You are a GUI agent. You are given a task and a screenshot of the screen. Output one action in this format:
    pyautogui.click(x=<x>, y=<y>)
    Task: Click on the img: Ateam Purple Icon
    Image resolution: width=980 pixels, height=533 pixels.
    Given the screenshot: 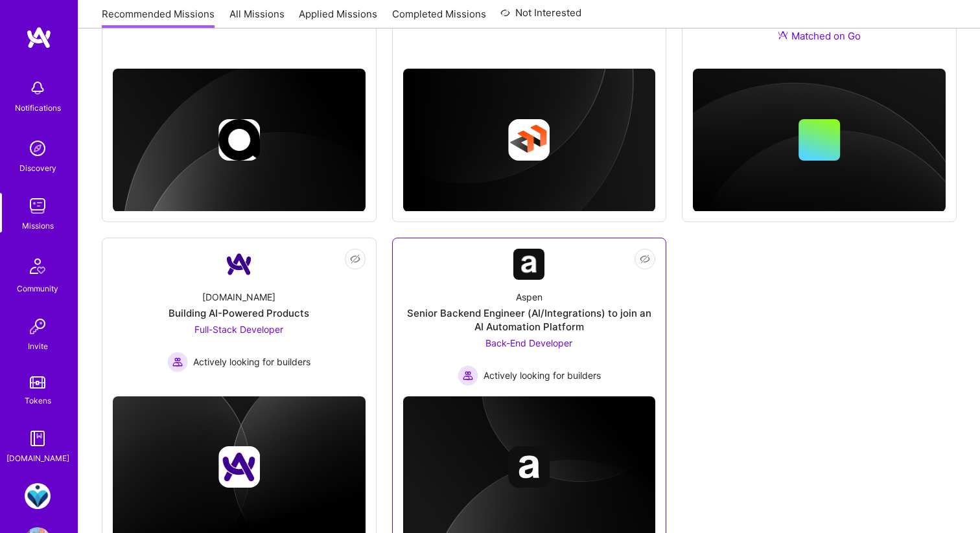 What is the action you would take?
    pyautogui.click(x=783, y=34)
    